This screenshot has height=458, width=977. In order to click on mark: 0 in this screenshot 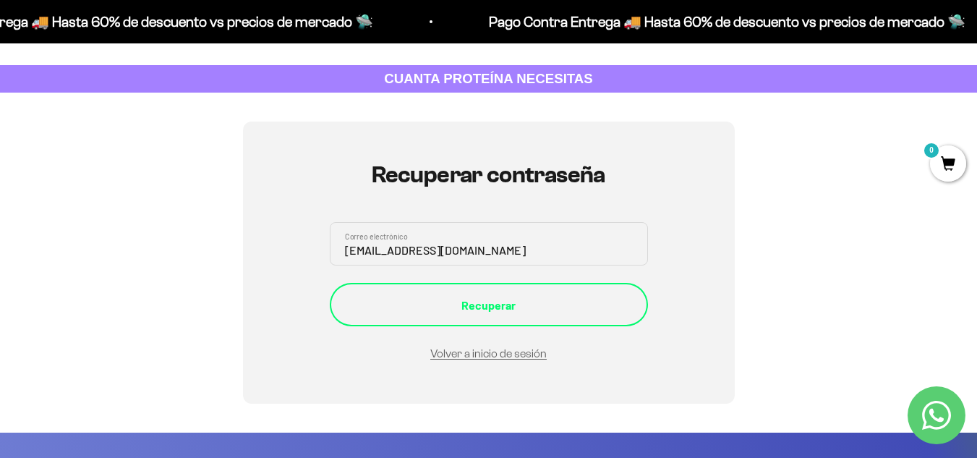, I will do `click(931, 150)`.